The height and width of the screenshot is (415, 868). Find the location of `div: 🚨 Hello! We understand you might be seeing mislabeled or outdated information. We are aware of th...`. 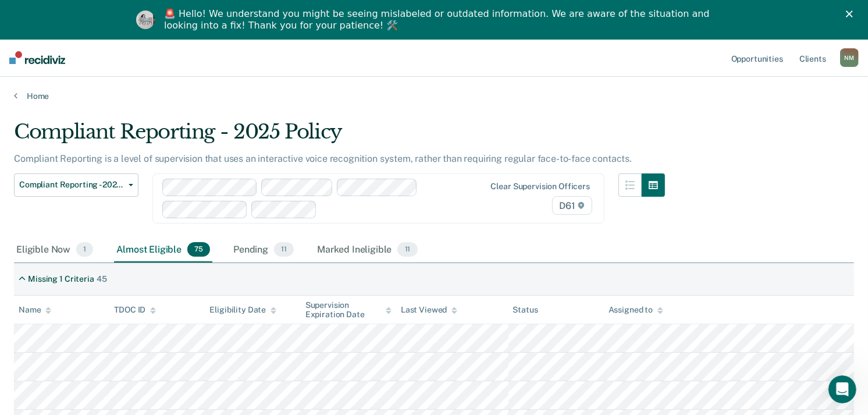

div: 🚨 Hello! We understand you might be seeing mislabeled or outdated information. We are aware of th... is located at coordinates (439, 20).